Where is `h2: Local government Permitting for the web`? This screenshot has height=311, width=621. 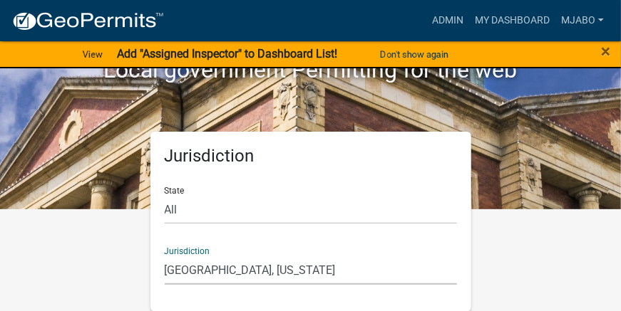
h2: Local government Permitting for the web is located at coordinates (311, 70).